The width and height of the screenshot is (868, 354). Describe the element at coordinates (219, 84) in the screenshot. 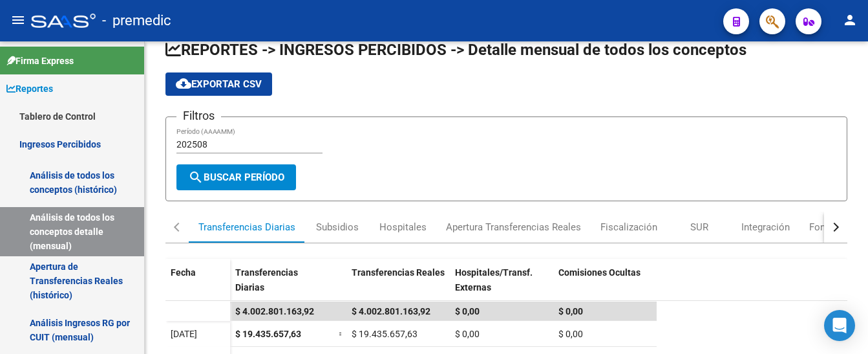

I see `button: Exportar CSV` at that location.